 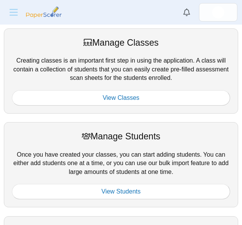 I want to click on a: ps.r5E9VB7rKI6hwE6f, so click(x=218, y=12).